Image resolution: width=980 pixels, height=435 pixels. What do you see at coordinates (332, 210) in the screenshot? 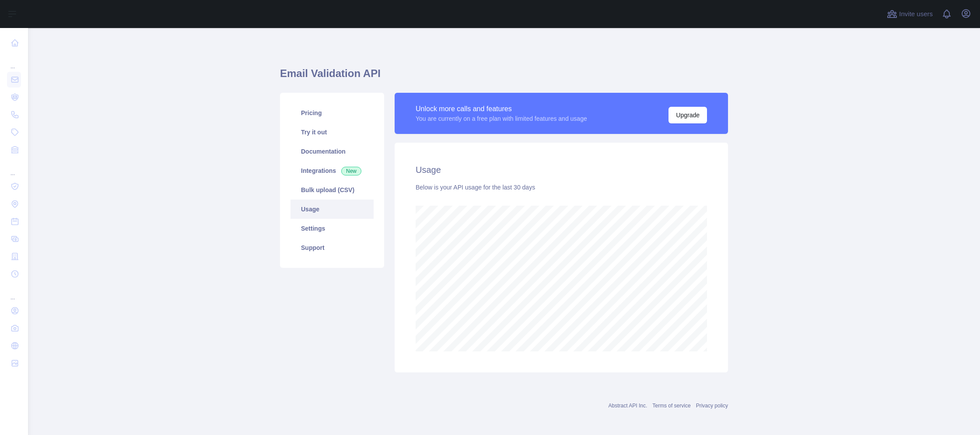
I see `a: Usage` at bounding box center [332, 210].